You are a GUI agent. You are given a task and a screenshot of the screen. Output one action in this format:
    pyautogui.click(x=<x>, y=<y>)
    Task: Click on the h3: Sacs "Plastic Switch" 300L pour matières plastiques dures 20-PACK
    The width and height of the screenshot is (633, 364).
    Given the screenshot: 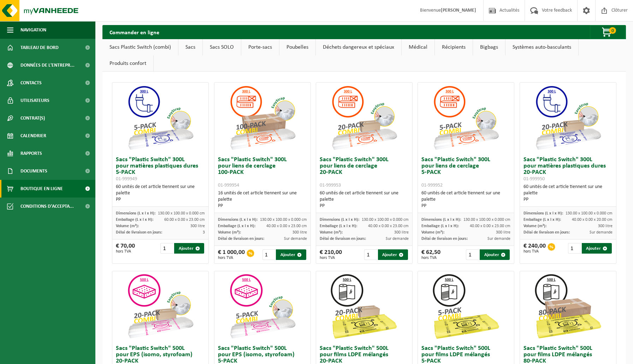 What is the action you would take?
    pyautogui.click(x=568, y=169)
    